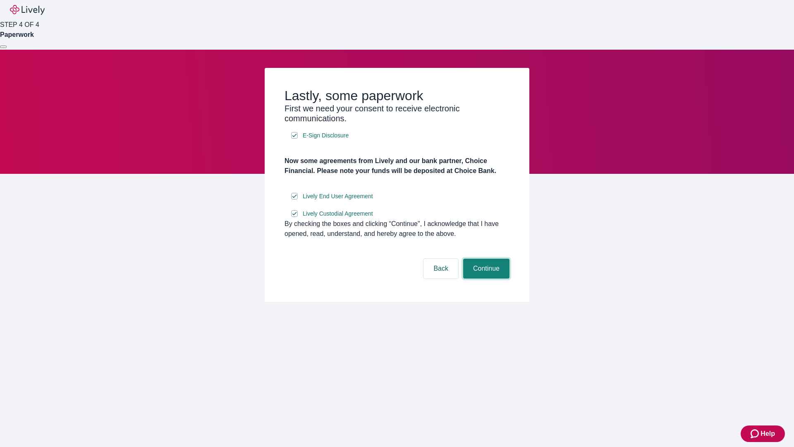 The image size is (794, 447). What do you see at coordinates (397, 96) in the screenshot?
I see `h2: Lastly, some paperwork` at bounding box center [397, 96].